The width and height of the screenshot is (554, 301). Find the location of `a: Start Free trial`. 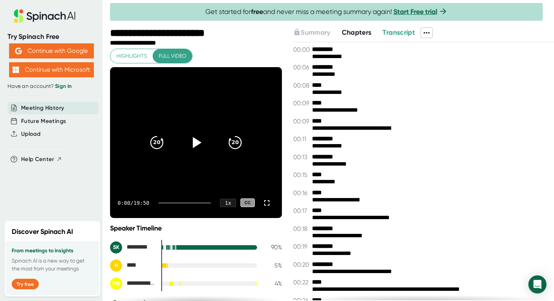

a: Start Free trial is located at coordinates (415, 12).